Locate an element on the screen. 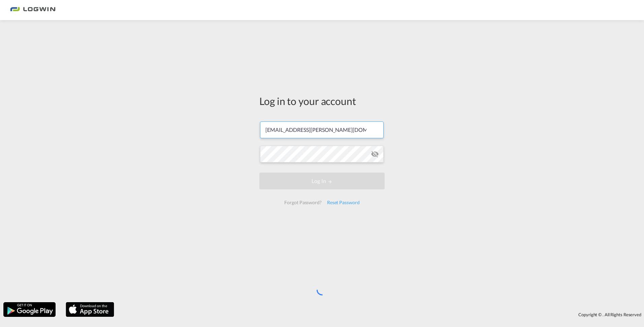 The height and width of the screenshot is (327, 644). div: Reset Password is located at coordinates (343, 203).